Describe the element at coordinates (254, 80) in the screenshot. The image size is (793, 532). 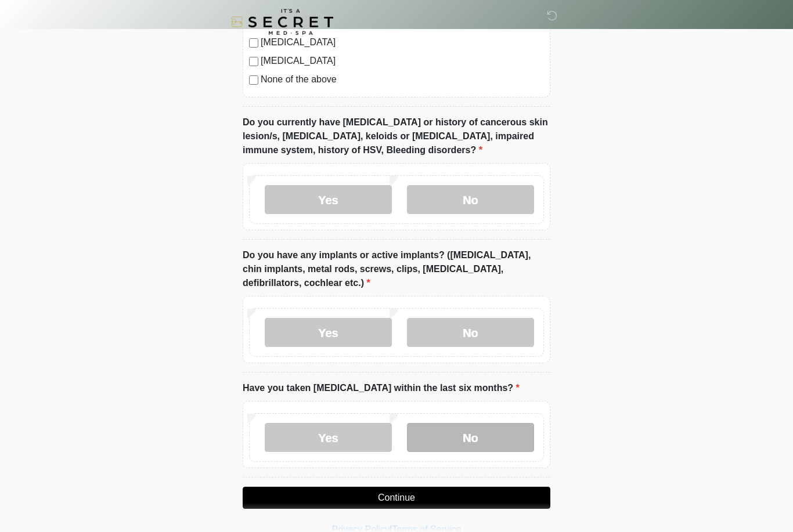
I see `input: None of the above` at that location.